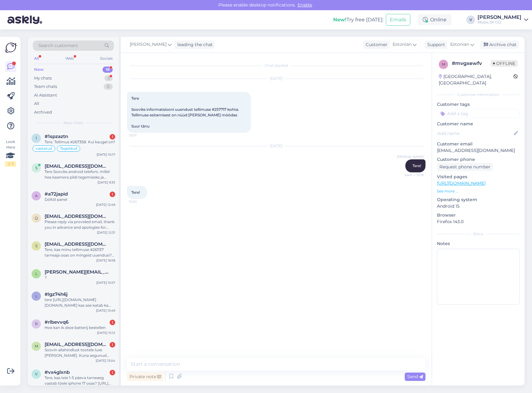 This screenshot has height=393, width=532. I want to click on div: All, so click(36, 58).